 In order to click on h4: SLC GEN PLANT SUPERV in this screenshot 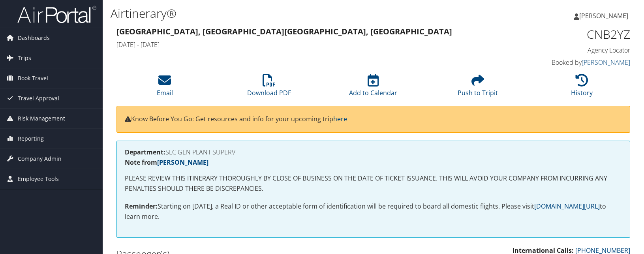, I will do `click(373, 152)`.